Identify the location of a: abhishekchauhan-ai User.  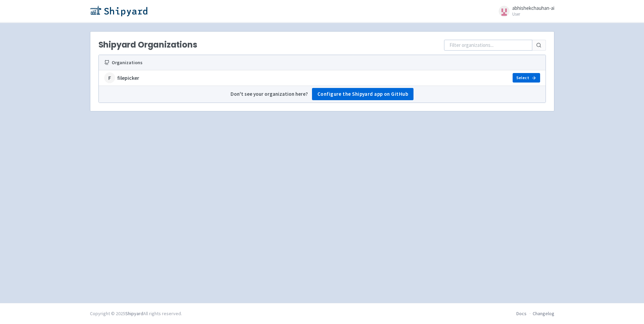
(525, 11).